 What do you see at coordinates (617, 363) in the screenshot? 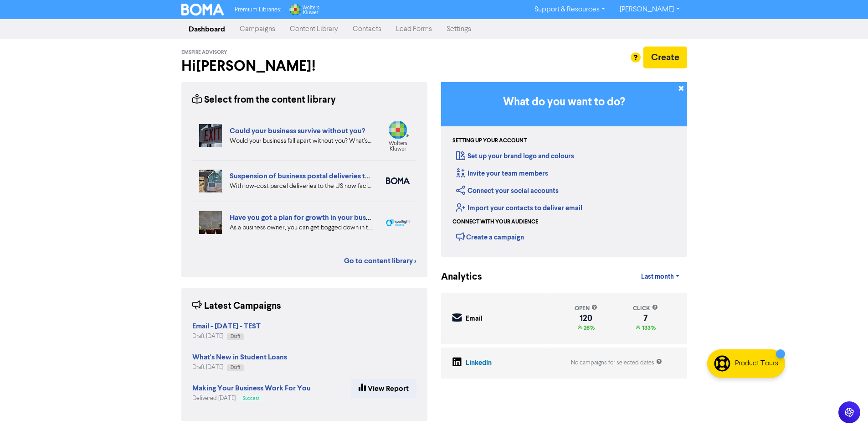
I see `div: No campaigns for selected dates` at bounding box center [617, 363].